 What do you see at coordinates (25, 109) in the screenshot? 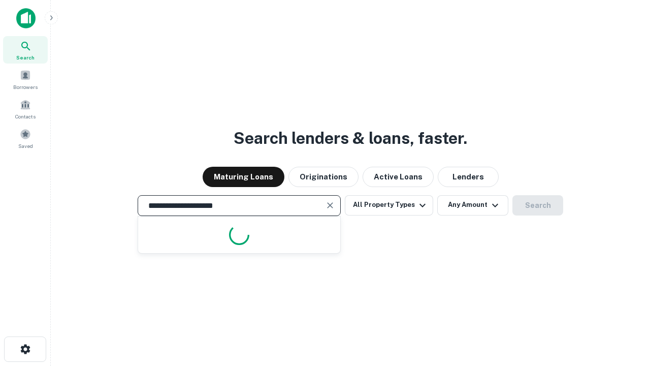
I see `a: Contacts` at bounding box center [25, 109].